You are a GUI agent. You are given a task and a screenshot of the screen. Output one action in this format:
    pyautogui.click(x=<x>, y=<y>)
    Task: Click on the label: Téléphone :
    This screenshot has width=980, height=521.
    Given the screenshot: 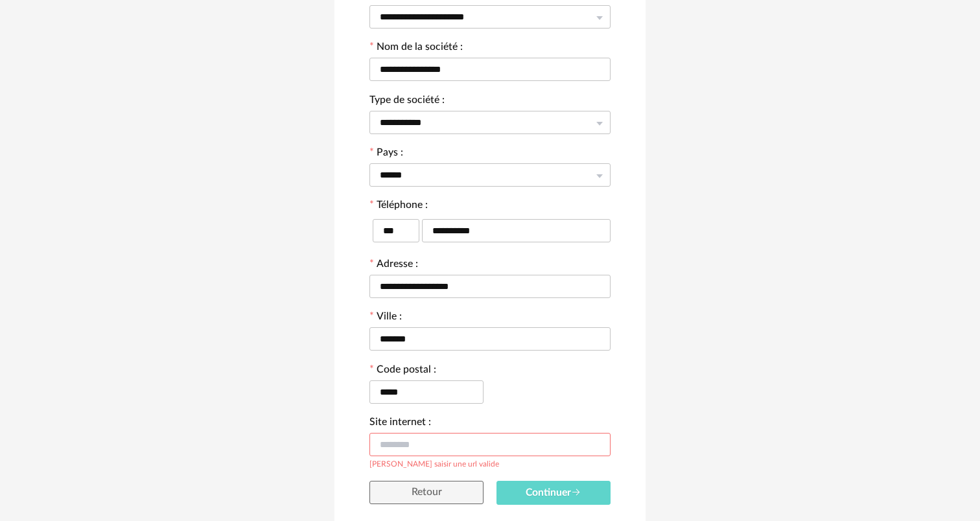 What is the action you would take?
    pyautogui.click(x=399, y=207)
    